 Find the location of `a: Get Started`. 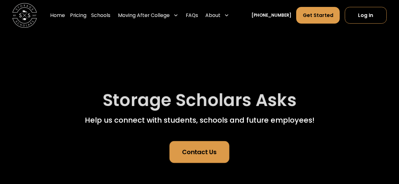

a: Get Started is located at coordinates (318, 15).